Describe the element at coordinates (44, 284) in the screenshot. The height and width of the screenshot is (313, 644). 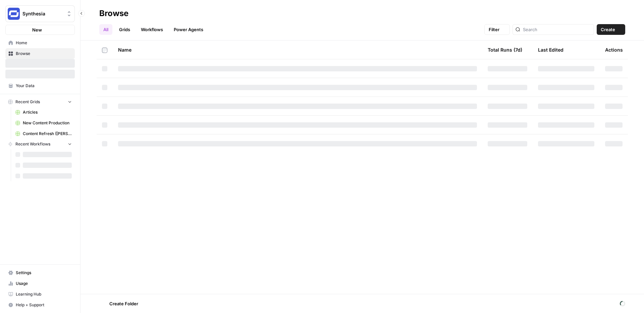
I see `span: Usage` at that location.